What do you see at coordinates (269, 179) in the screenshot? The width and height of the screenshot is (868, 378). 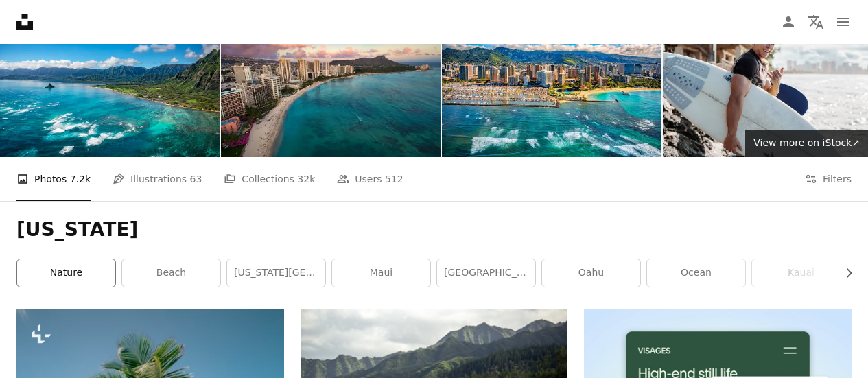 I see `a: Collections 32k` at bounding box center [269, 179].